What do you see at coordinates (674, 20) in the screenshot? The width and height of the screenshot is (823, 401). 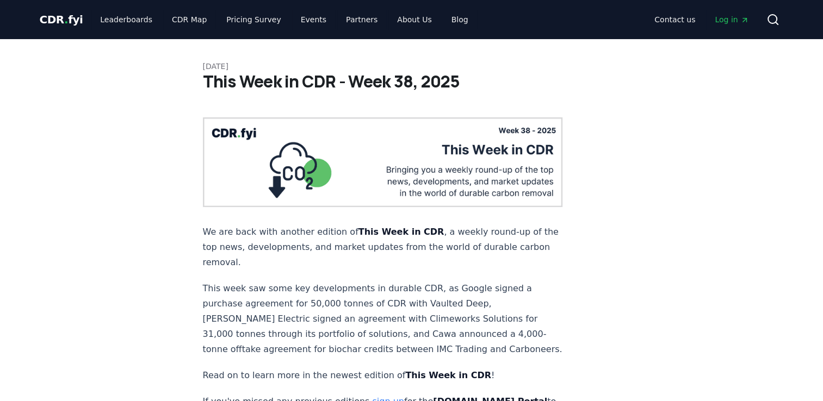 I see `a: Contact us` at bounding box center [674, 20].